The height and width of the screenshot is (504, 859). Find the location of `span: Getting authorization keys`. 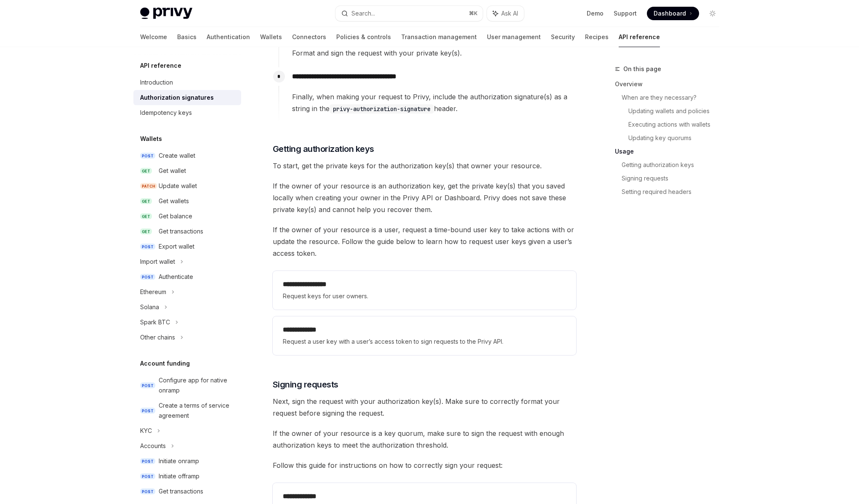

span: Getting authorization keys is located at coordinates (324, 149).